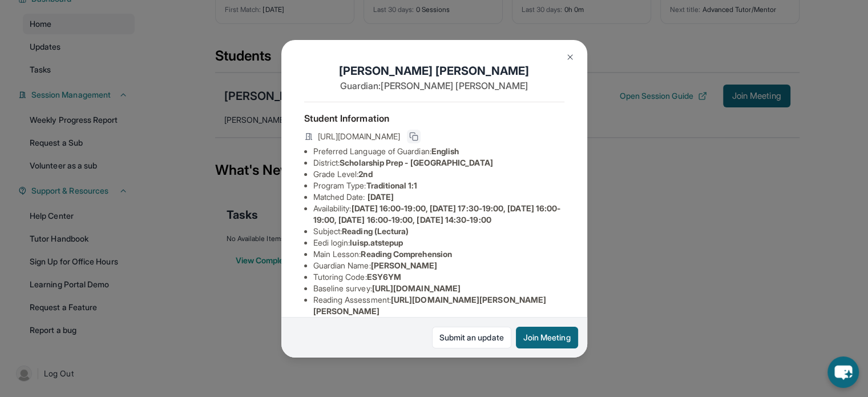 The width and height of the screenshot is (868, 397). Describe the element at coordinates (414, 137) in the screenshot. I see `button: Copy link` at that location.